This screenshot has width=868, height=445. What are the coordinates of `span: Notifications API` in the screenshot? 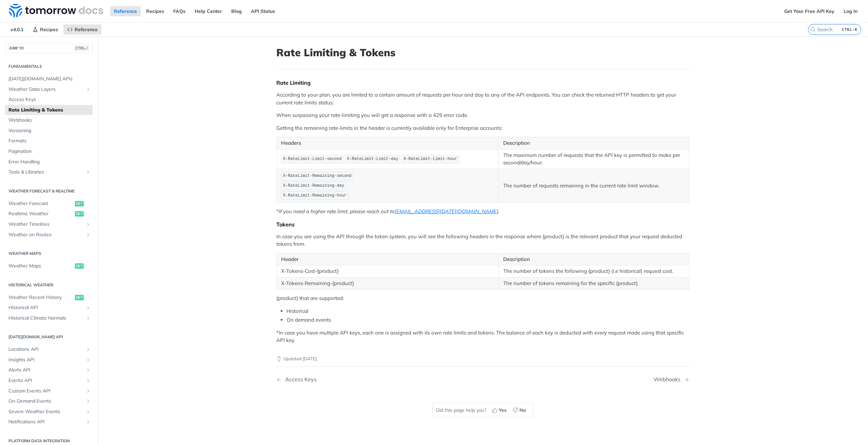 It's located at (46, 422).